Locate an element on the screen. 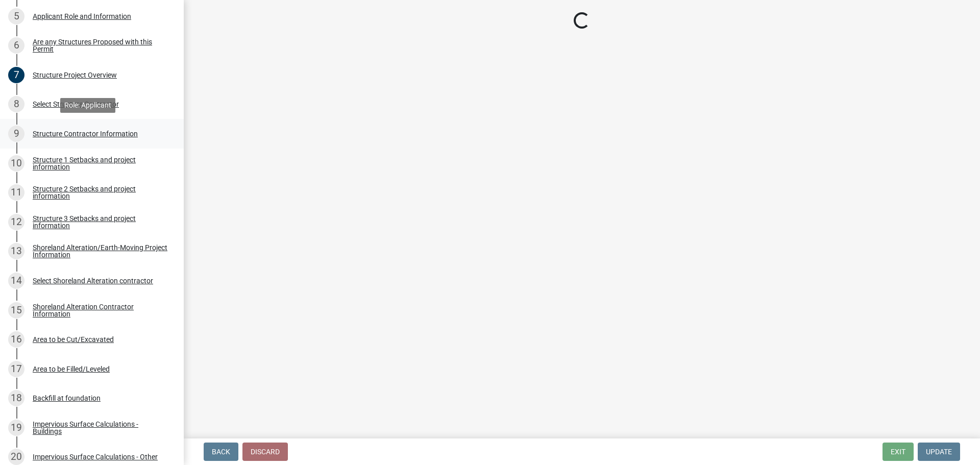 This screenshot has height=465, width=980. div: 8 is located at coordinates (16, 104).